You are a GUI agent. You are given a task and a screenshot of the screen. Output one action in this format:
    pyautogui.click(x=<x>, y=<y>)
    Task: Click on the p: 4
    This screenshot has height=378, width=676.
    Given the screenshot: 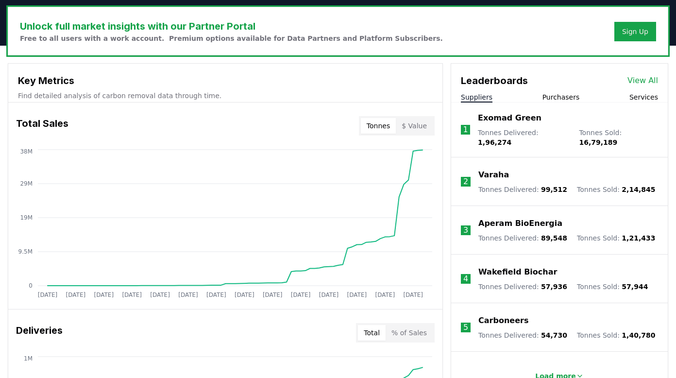 What is the action you would take?
    pyautogui.click(x=466, y=279)
    